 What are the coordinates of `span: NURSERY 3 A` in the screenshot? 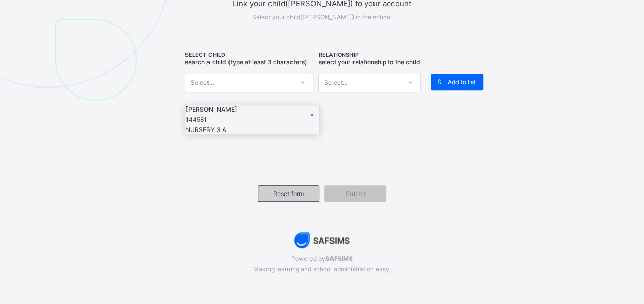 It's located at (205, 130).